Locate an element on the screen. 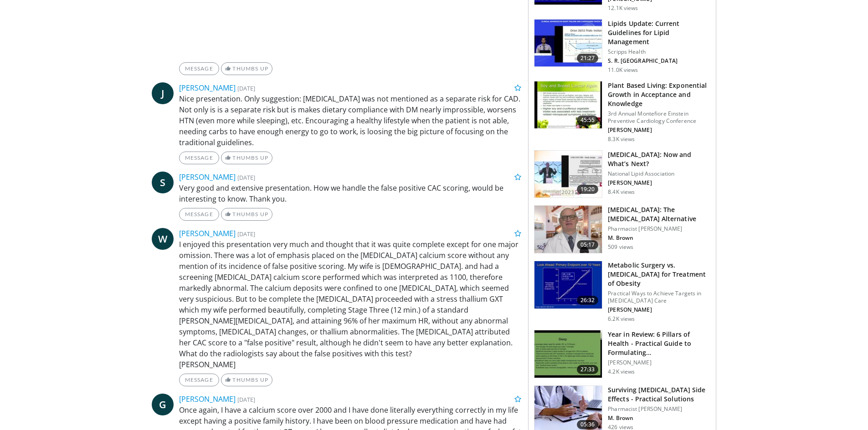  p: Very good and extensive presentation. How we handle the false positive CAC scoring, would be inte... is located at coordinates (350, 193).